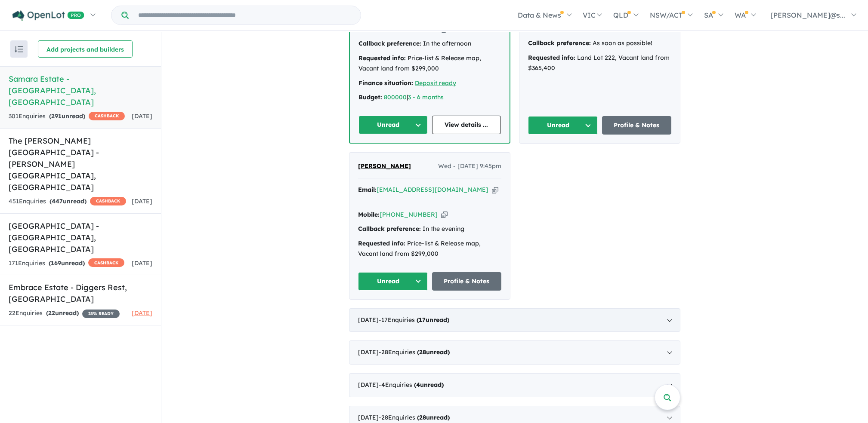 This screenshot has height=423, width=868. I want to click on div: 451 Enquir ies, so click(67, 202).